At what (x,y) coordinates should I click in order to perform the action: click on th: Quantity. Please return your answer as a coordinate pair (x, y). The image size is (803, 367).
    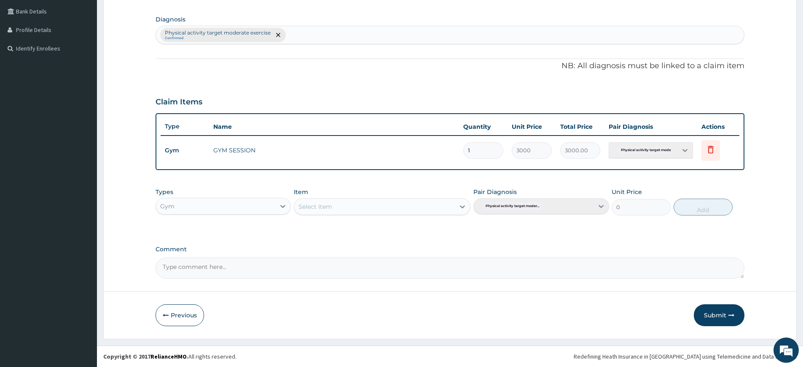
    Looking at the image, I should click on (483, 127).